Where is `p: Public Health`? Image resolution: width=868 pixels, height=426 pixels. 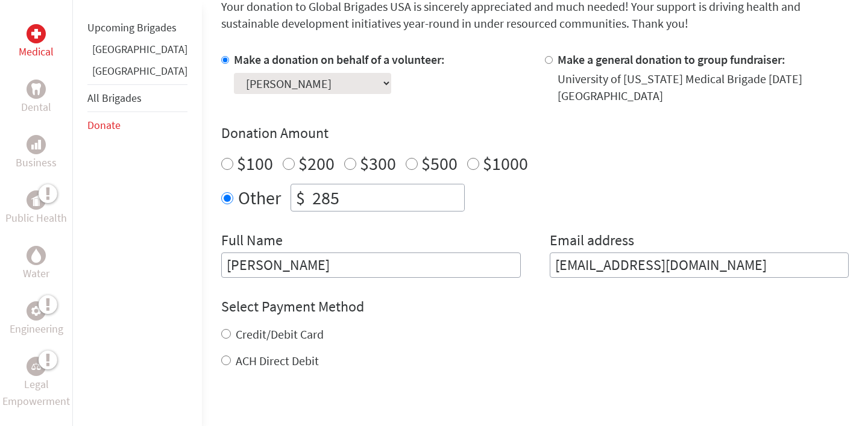
p: Public Health is located at coordinates (36, 218).